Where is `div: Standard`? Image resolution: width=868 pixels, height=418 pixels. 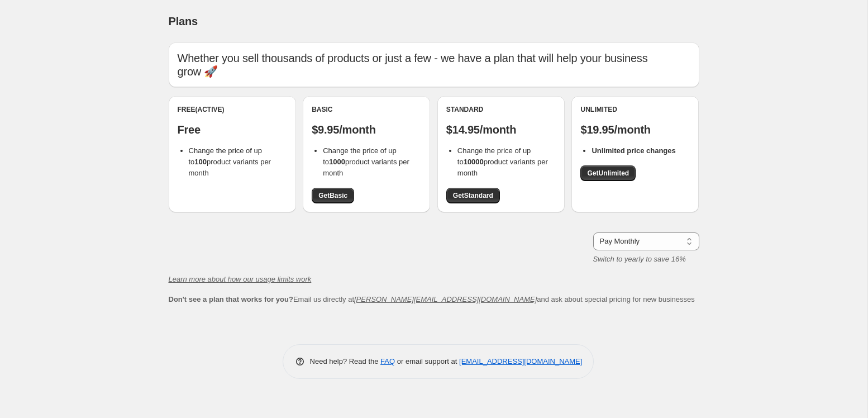
div: Standard is located at coordinates (501, 110).